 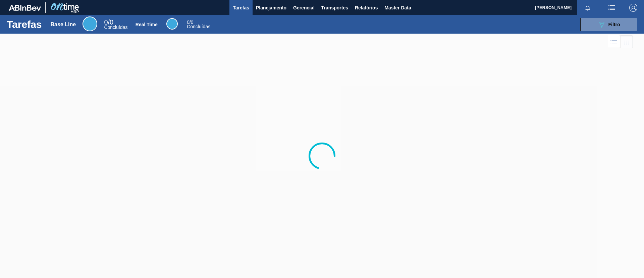 I want to click on span: Tarefas, so click(x=241, y=8).